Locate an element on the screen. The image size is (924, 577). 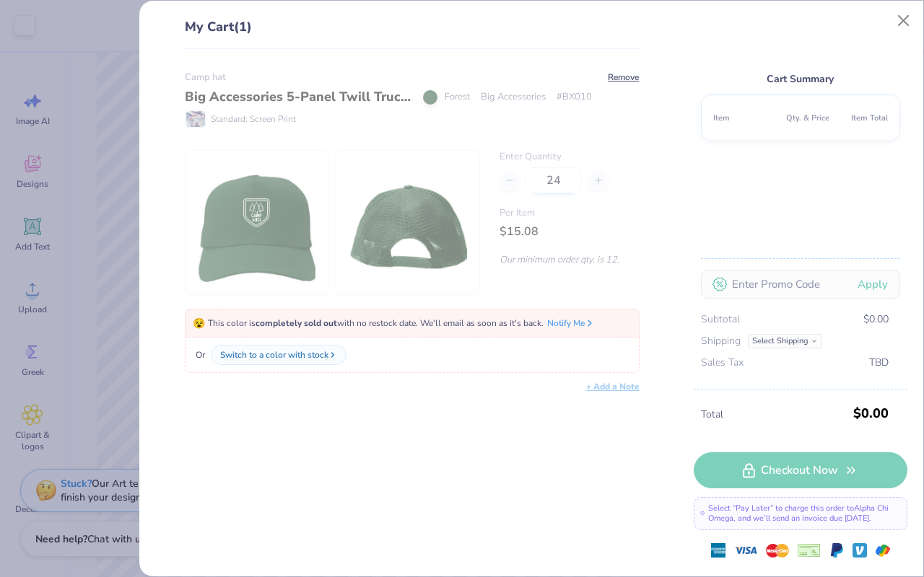
th: Item is located at coordinates (742, 118).